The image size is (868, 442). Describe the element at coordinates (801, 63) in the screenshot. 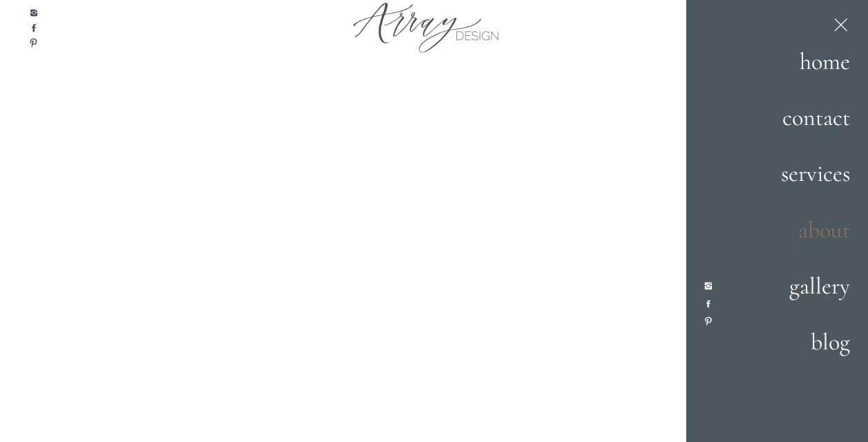

I see `a: home` at that location.